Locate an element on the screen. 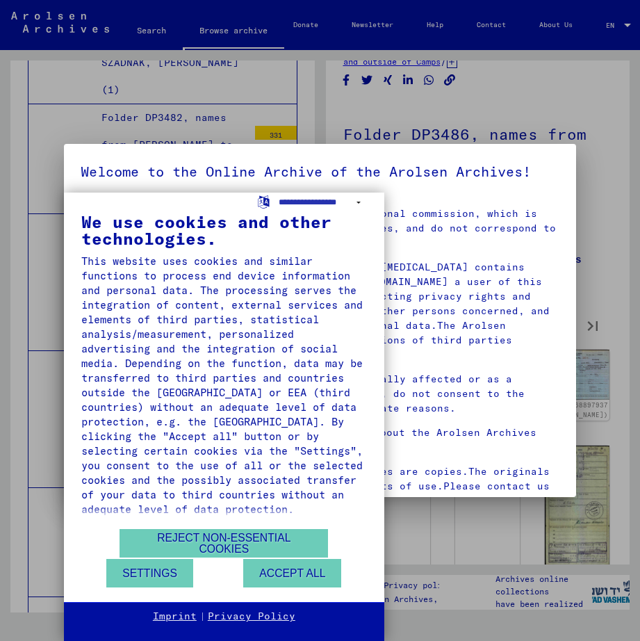 The width and height of the screenshot is (640, 641). a: Imprint is located at coordinates (175, 617).